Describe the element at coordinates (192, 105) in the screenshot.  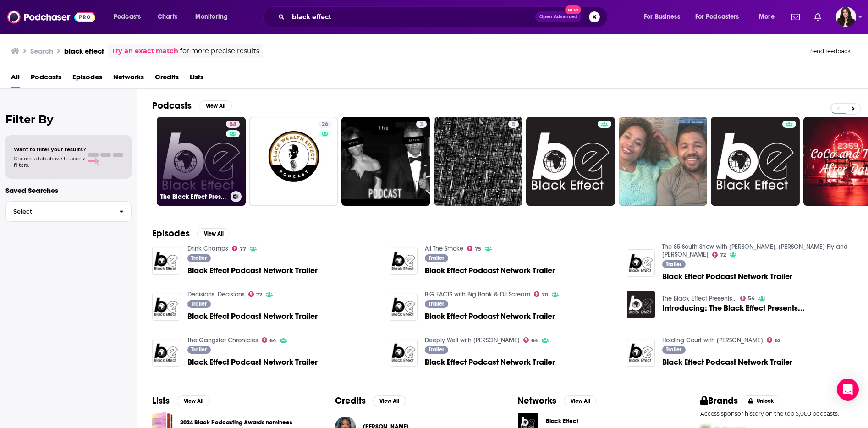
I see `a: PodcastsView All` at that location.